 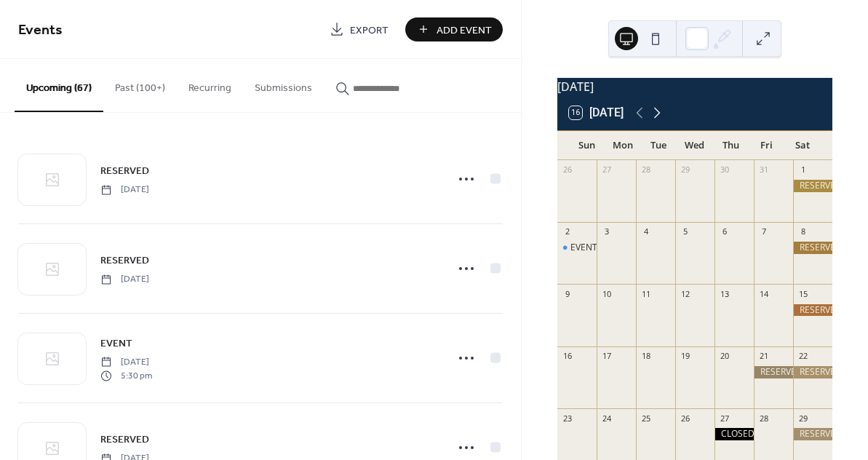 What do you see at coordinates (646, 293) in the screenshot?
I see `div: 11` at bounding box center [646, 293].